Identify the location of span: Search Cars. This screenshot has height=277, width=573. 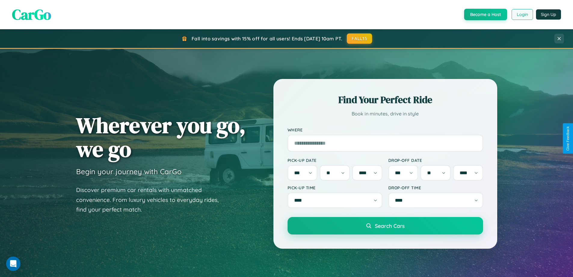
(390, 225).